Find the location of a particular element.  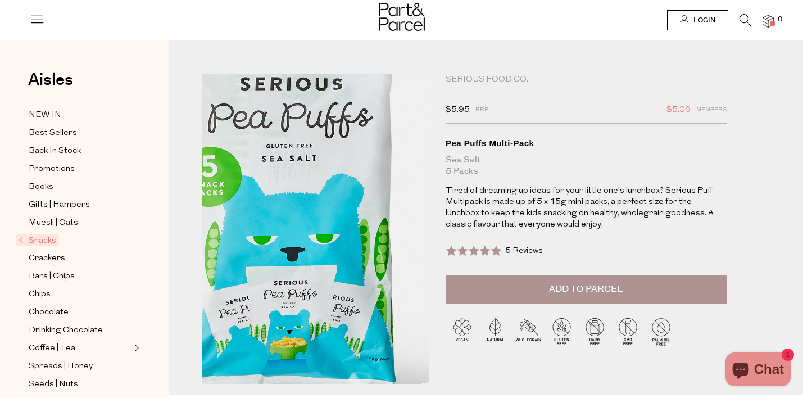

img: P_P-ICONS-Live_Bec_V11_Gluten_Free.svg is located at coordinates (561, 331).